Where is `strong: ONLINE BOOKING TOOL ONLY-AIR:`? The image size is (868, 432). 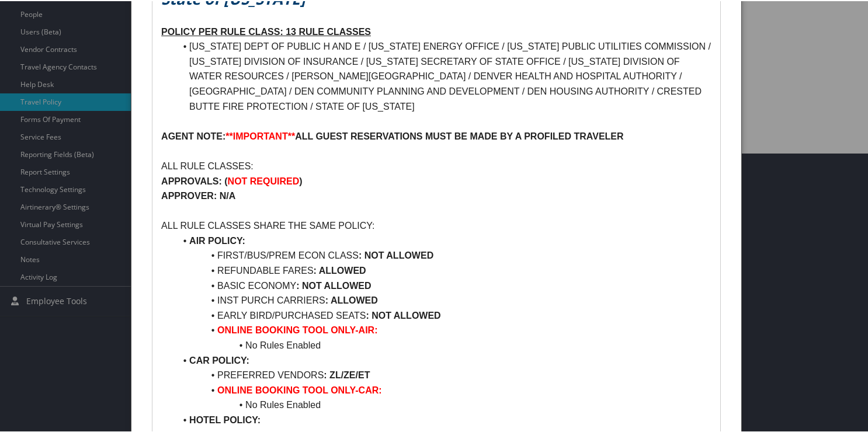 strong: ONLINE BOOKING TOOL ONLY-AIR: is located at coordinates (297, 329).